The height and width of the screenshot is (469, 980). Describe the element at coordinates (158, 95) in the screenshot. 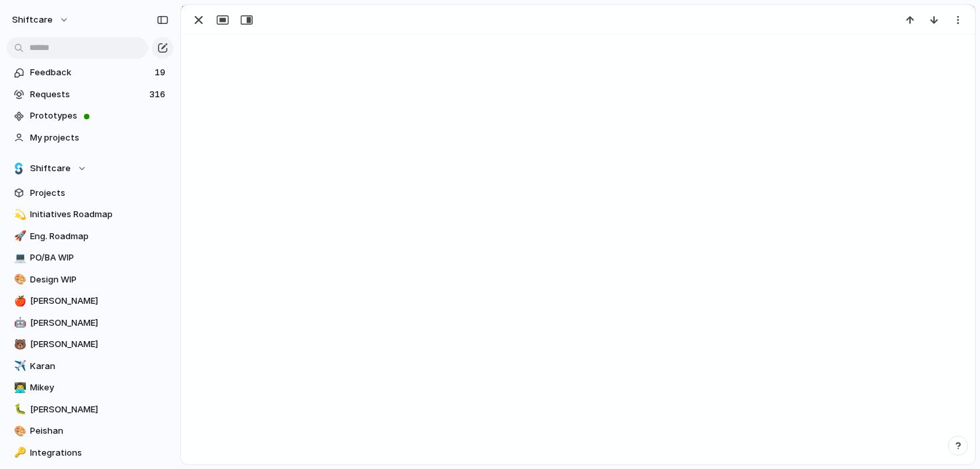

I see `span: 316` at that location.